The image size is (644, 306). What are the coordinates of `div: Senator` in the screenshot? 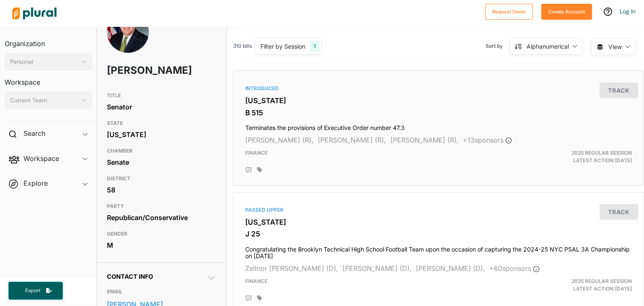 It's located at (162, 107).